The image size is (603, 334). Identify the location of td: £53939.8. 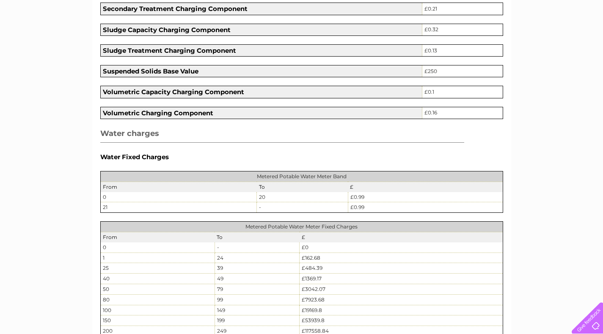
(401, 321).